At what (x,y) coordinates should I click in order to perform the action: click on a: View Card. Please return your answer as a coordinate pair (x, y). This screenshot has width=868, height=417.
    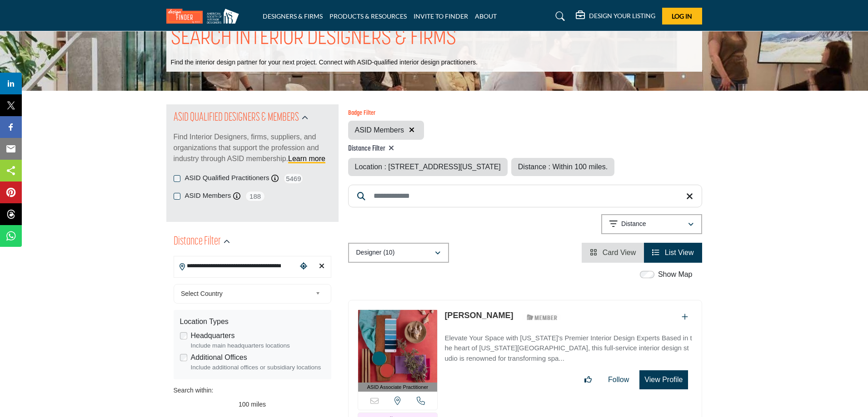
    Looking at the image, I should click on (613, 252).